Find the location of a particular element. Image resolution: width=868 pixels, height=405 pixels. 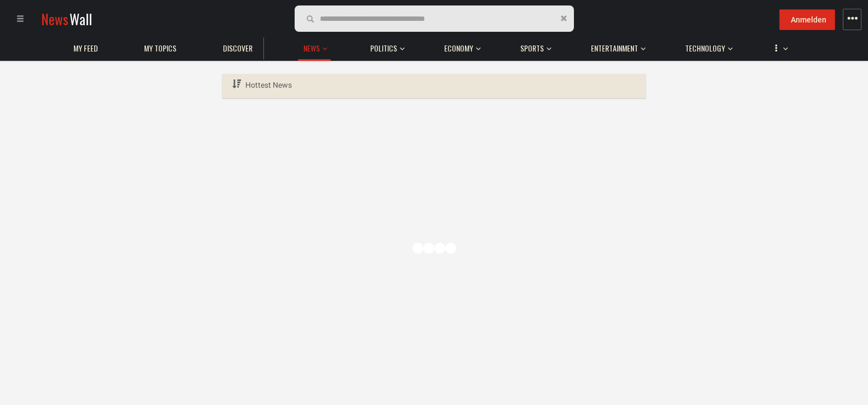

a: Economy is located at coordinates (459, 48).